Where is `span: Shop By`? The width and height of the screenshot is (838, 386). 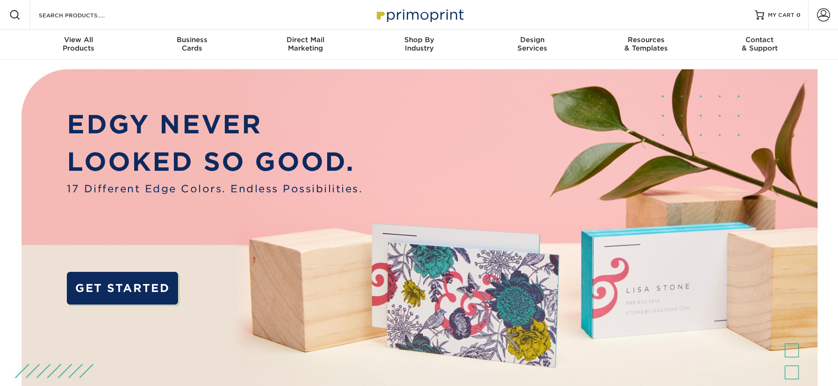
span: Shop By is located at coordinates (419, 40).